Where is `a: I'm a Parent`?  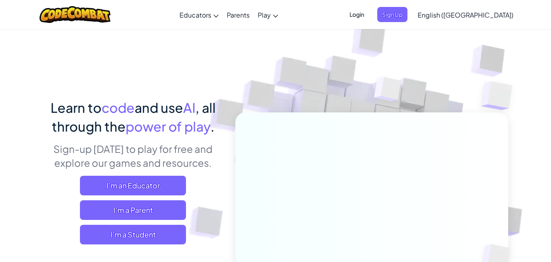 a: I'm a Parent is located at coordinates (133, 210).